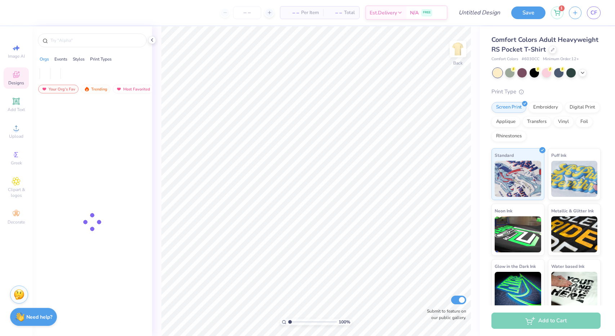 The image size is (615, 336). Describe the element at coordinates (16, 56) in the screenshot. I see `span: Image AI` at that location.